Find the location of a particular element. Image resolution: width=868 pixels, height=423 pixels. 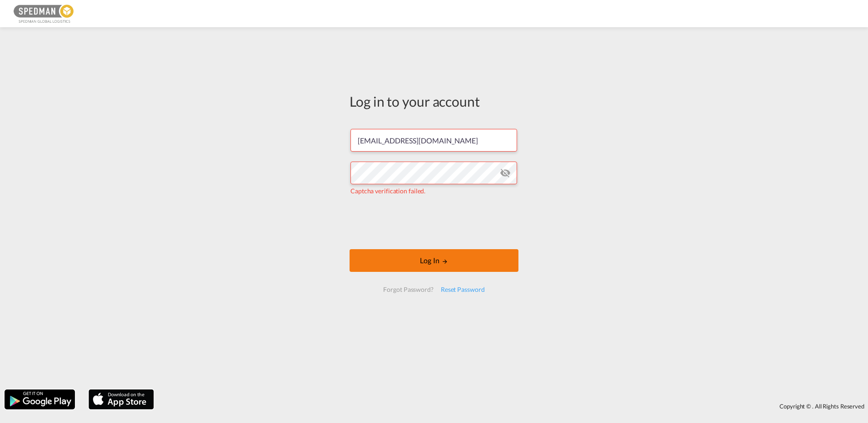

span: Captcha verification failed. is located at coordinates (388, 191).